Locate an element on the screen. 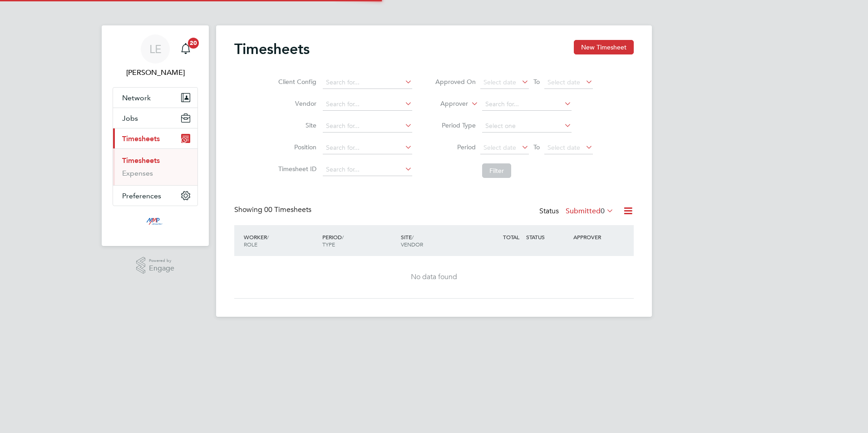 The width and height of the screenshot is (868, 433). span: Powered by is located at coordinates (162, 260).